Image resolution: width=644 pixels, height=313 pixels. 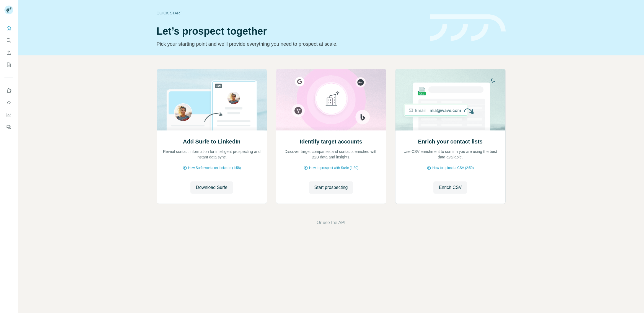 What do you see at coordinates (290, 13) in the screenshot?
I see `div: Quick start` at bounding box center [290, 13].